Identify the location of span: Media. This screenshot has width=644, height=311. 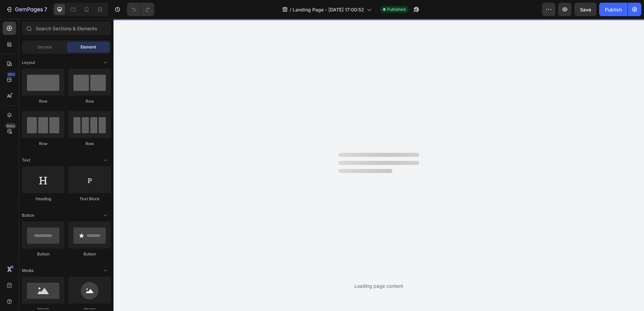
(28, 271).